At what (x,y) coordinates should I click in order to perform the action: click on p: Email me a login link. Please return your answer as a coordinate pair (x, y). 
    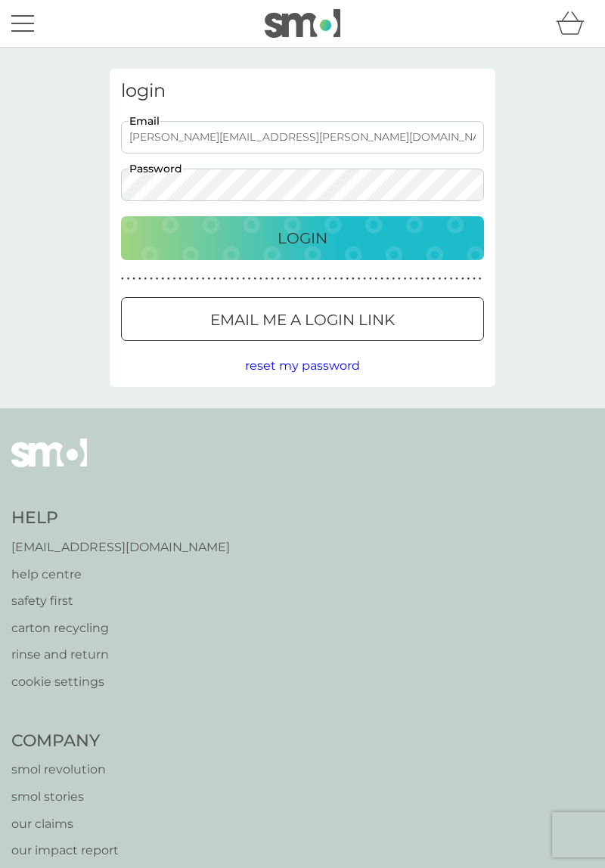
    Looking at the image, I should click on (302, 319).